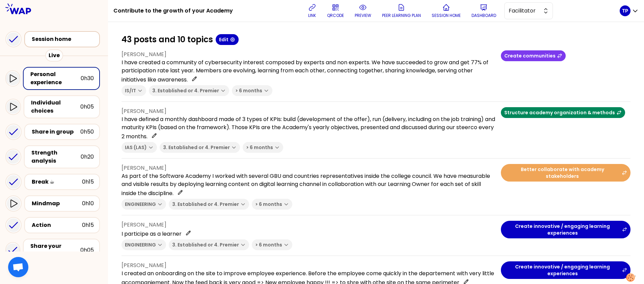 The height and width of the screenshot is (284, 644). Describe the element at coordinates (18, 267) in the screenshot. I see `a: Ouvrir le chat` at that location.